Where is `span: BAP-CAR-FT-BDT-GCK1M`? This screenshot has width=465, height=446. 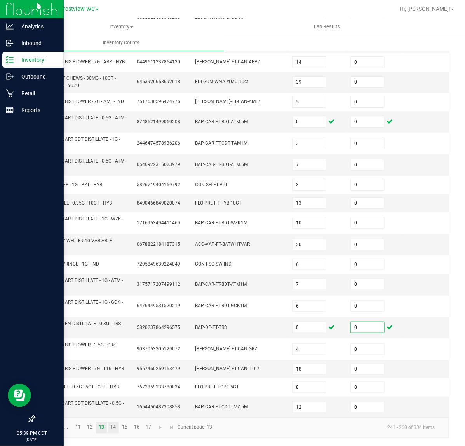
span: BAP-CAR-FT-BDT-GCK1M is located at coordinates (221, 305).